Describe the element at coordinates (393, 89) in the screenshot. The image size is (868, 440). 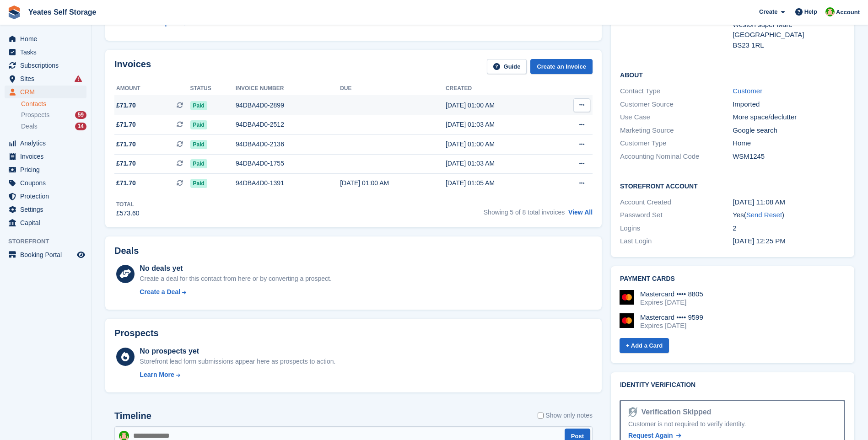
I see `th: Due` at that location.